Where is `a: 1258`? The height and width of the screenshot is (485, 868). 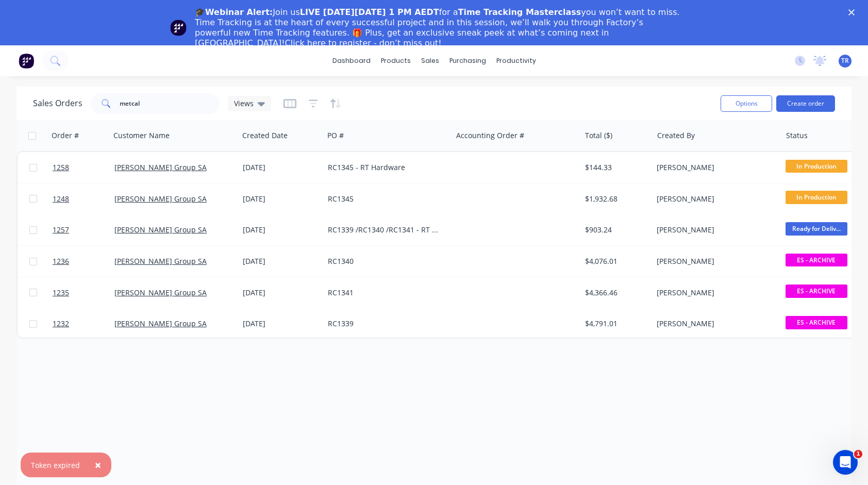
a: 1258 is located at coordinates (84, 167).